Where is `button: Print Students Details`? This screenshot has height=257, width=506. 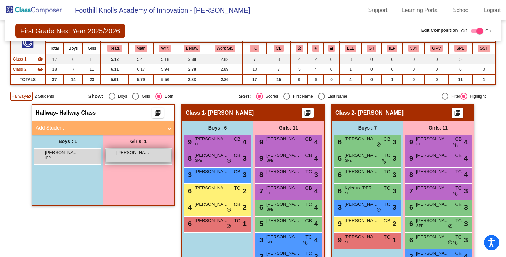 button: Print Students Details is located at coordinates (457, 113).